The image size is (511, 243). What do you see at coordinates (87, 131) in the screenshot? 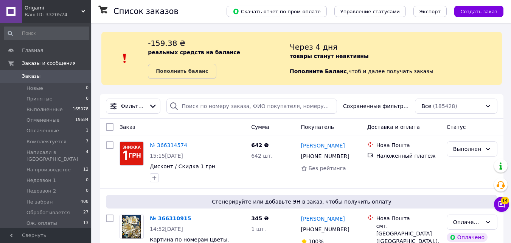
I see `span: 1` at bounding box center [87, 131].